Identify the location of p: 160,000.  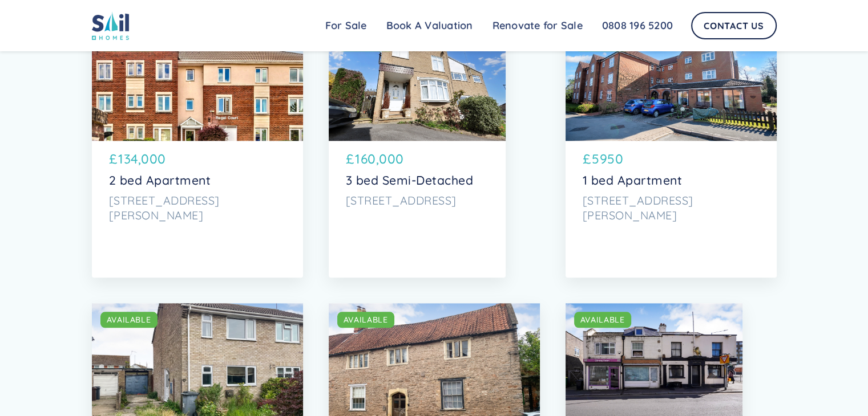
(379, 159).